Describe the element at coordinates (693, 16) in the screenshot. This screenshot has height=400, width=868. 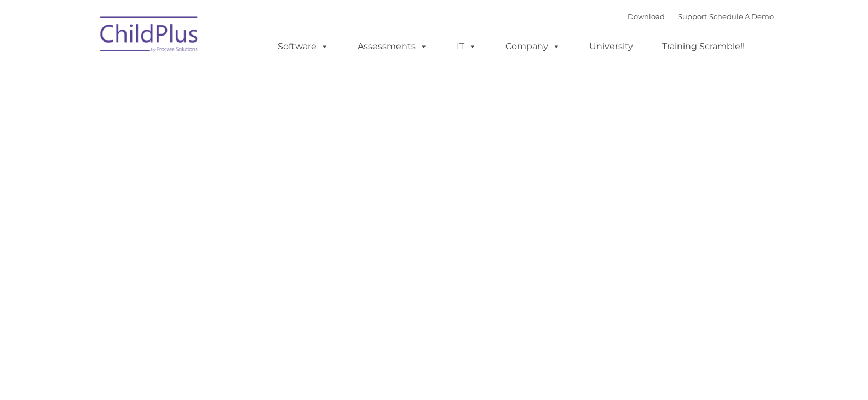
I see `a: Support` at that location.